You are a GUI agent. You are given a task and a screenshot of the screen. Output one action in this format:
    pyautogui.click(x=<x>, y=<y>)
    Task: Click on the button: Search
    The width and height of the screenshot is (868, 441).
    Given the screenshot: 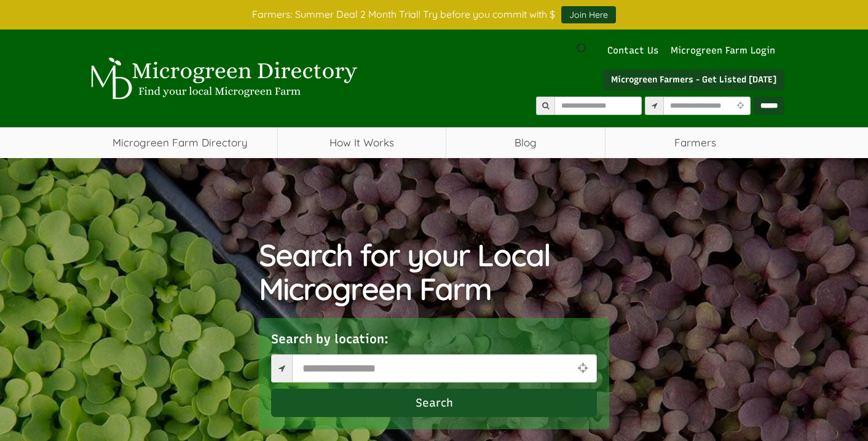 What is the action you would take?
    pyautogui.click(x=434, y=403)
    